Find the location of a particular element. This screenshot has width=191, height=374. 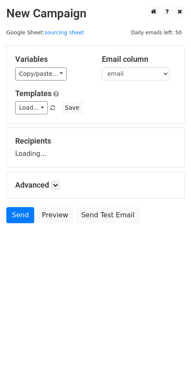

h5: Advanced is located at coordinates (96, 185).